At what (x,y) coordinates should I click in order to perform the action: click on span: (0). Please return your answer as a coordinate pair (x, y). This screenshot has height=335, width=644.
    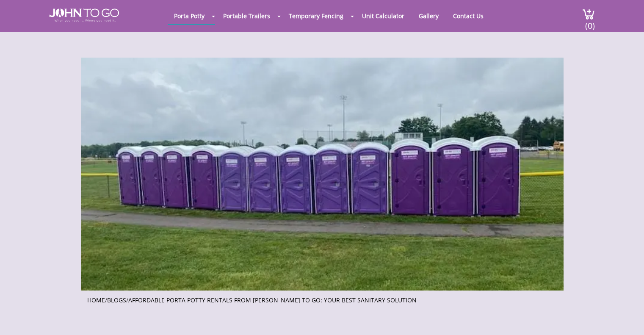
    Looking at the image, I should click on (590, 22).